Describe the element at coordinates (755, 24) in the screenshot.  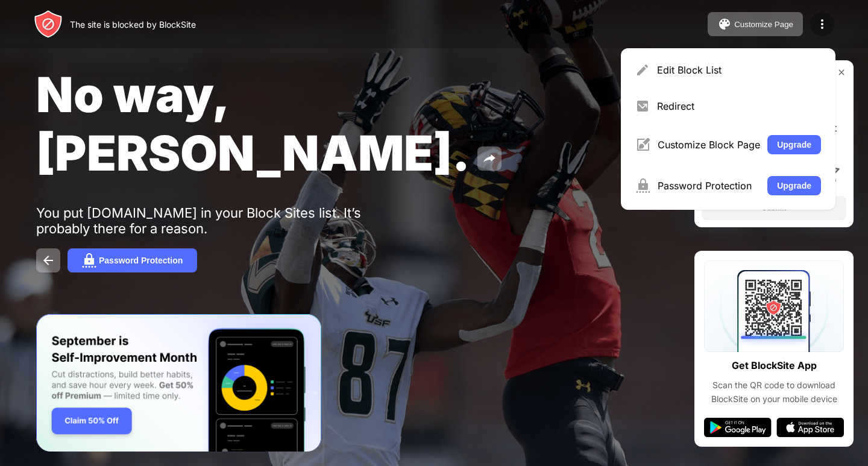
I see `button: Customize Page` at that location.